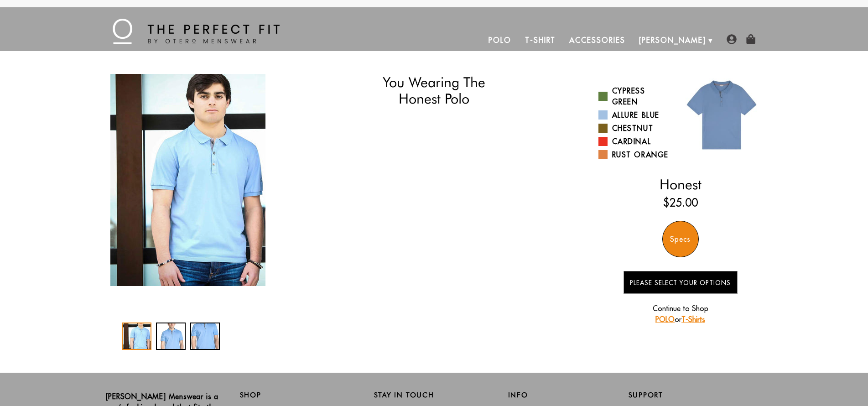  What do you see at coordinates (434, 90) in the screenshot?
I see `h1: You Wearing The Honest Polo` at bounding box center [434, 90].